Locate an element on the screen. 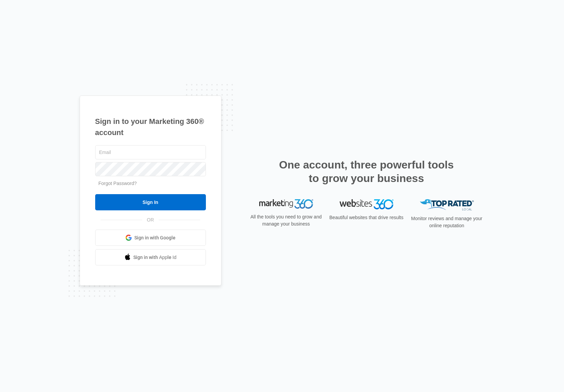  span: Sign in with Apple Id is located at coordinates (155, 257).